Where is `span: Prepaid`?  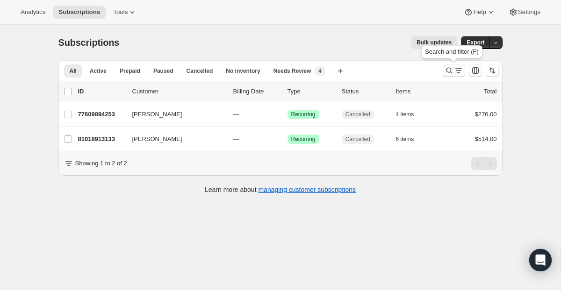 span: Prepaid is located at coordinates (130, 71).